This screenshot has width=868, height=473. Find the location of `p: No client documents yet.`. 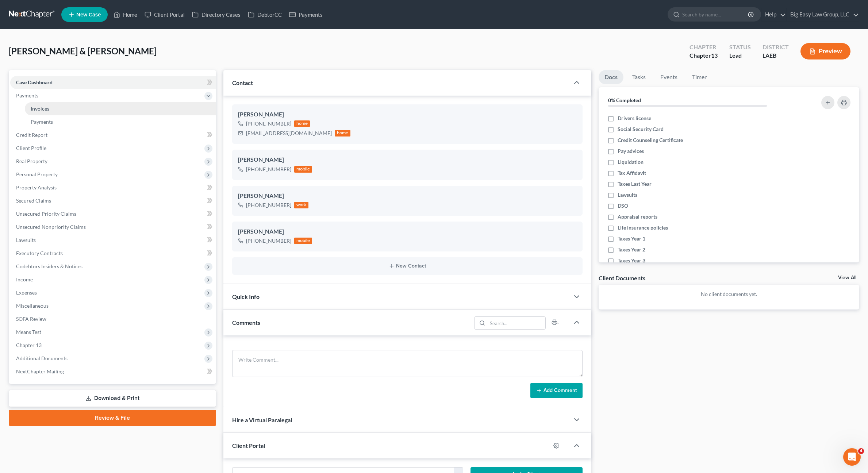

p: No client documents yet. is located at coordinates (729, 294).